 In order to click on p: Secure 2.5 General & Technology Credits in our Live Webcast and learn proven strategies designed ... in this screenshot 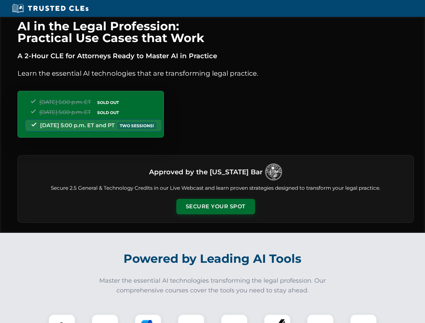, I will do `click(216, 188)`.